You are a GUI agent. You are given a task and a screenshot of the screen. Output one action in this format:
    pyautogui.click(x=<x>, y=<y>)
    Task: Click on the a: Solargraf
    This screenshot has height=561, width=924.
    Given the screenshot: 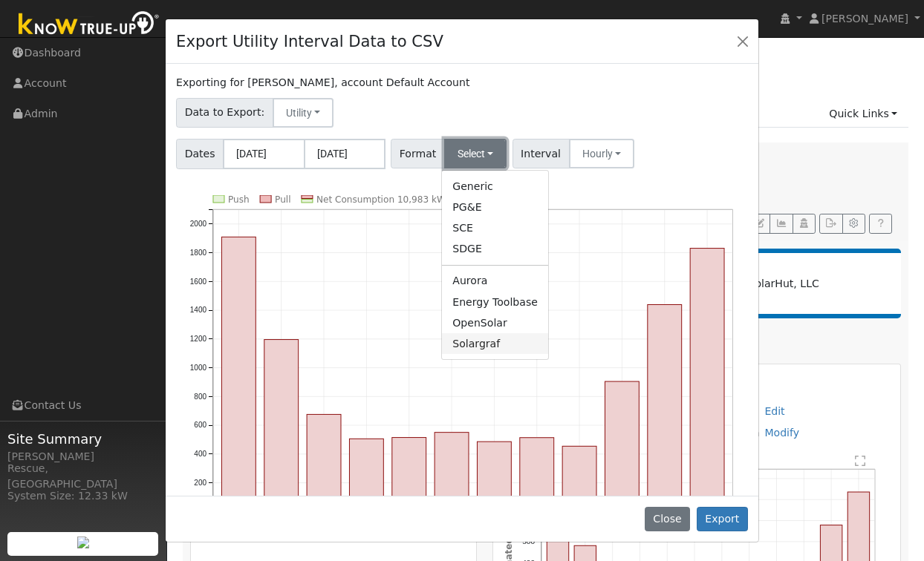 What is the action you would take?
    pyautogui.click(x=494, y=343)
    